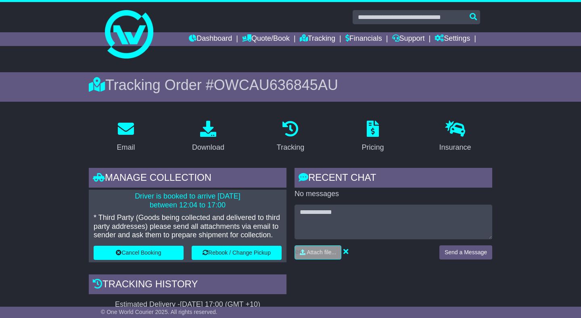 This screenshot has height=318, width=581. Describe the element at coordinates (188, 305) in the screenshot. I see `div: Estimated Delivery -` at that location.